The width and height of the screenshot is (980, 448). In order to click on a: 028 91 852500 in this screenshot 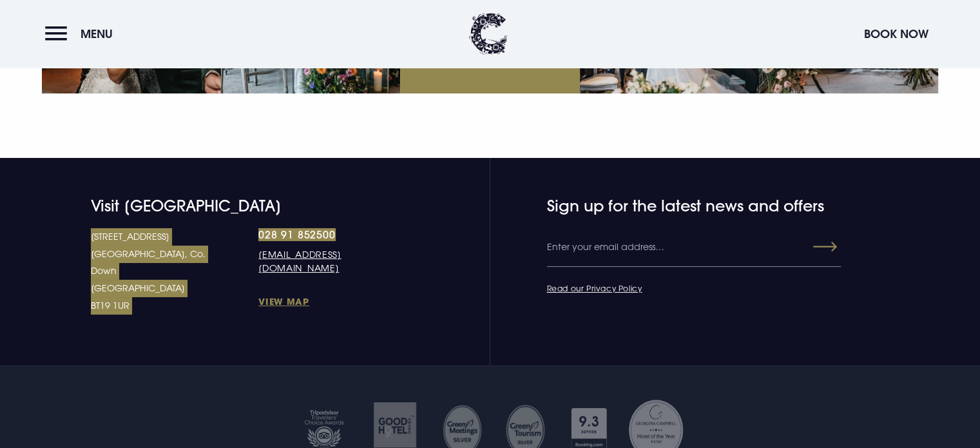, I will do `click(332, 235)`.